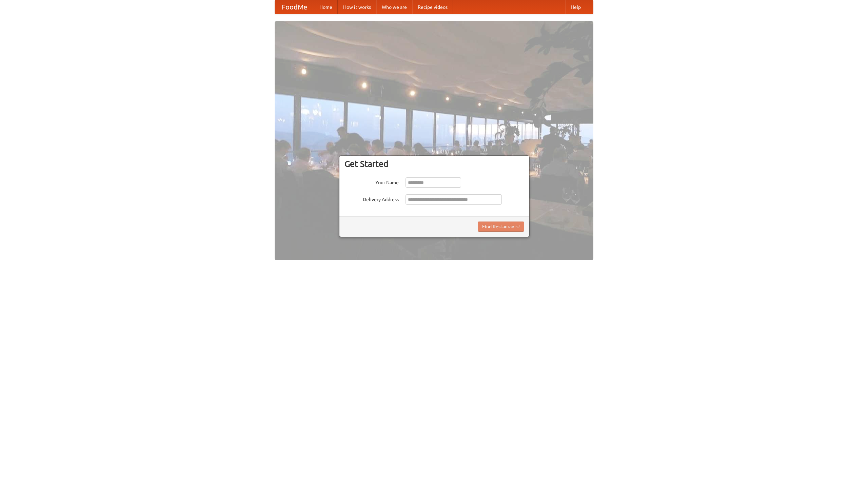 The width and height of the screenshot is (868, 480). What do you see at coordinates (394, 7) in the screenshot?
I see `a: Who we are` at bounding box center [394, 7].